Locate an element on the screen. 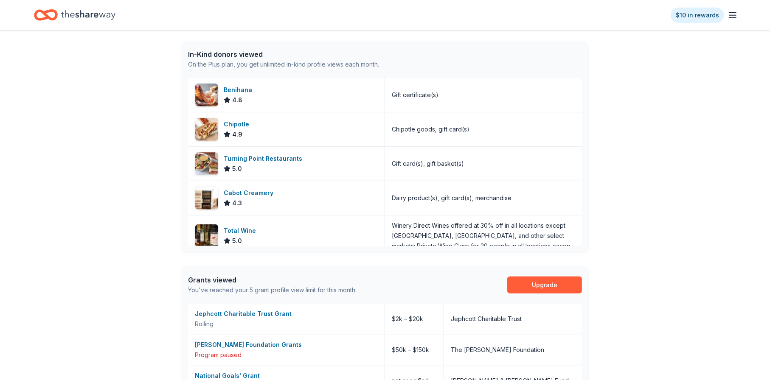  div: Jephcott Charitable Trust is located at coordinates (486, 319).